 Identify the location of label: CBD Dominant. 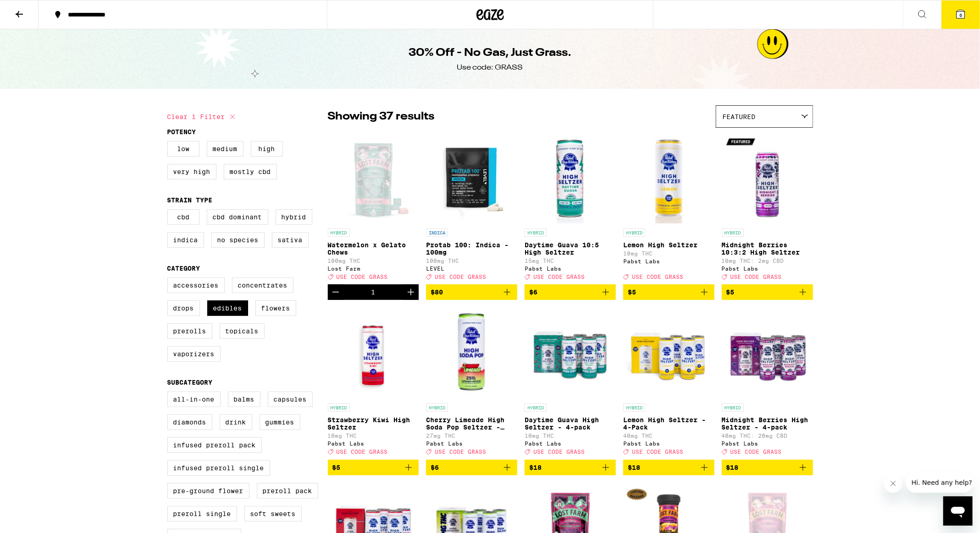
(238, 217).